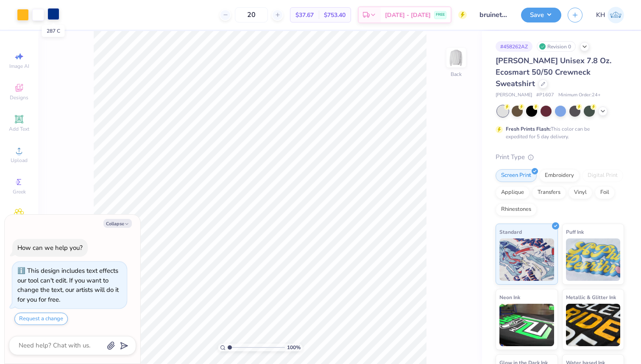 This screenshot has width=641, height=364. I want to click on button: Save, so click(541, 15).